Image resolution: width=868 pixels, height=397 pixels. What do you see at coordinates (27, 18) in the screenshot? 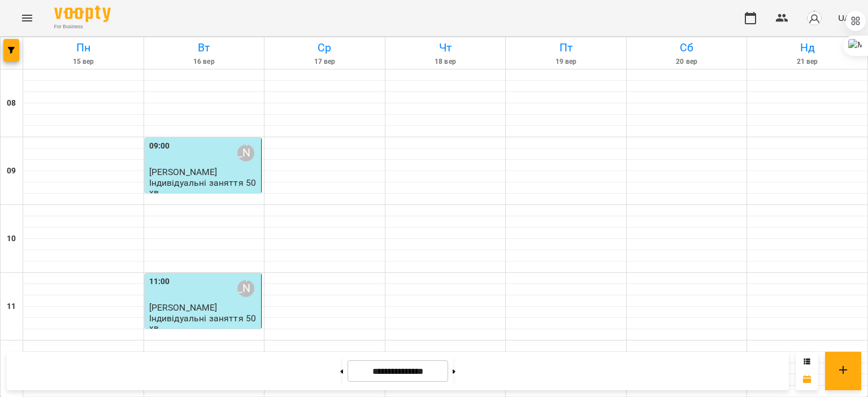
I see `button: Menu` at bounding box center [27, 18].